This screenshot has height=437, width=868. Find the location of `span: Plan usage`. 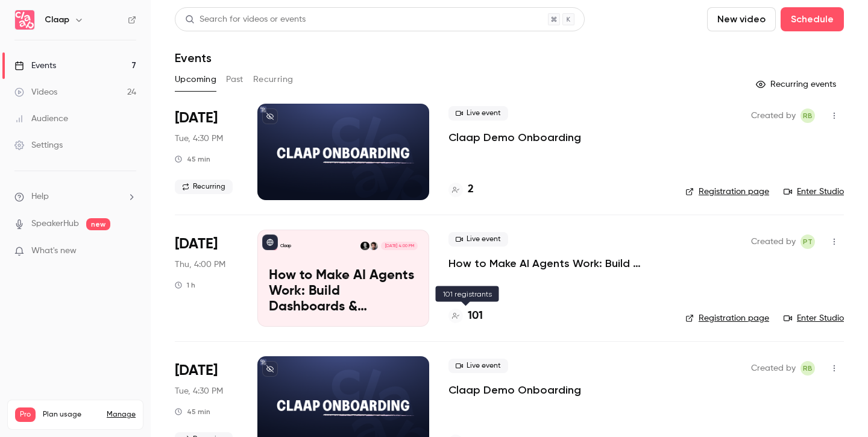

span: Plan usage is located at coordinates (71, 415).